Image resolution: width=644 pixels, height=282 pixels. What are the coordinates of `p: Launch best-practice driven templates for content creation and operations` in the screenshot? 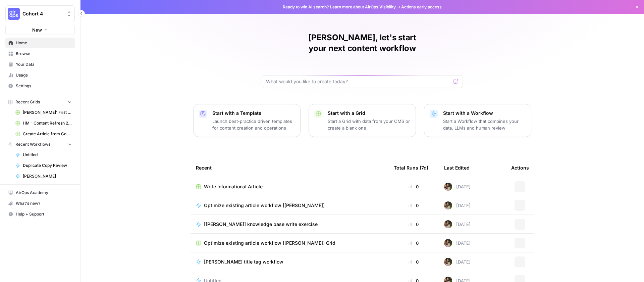 It's located at (254, 125).